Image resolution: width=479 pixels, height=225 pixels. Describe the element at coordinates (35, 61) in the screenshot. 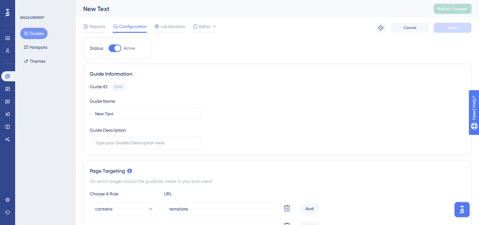

I see `button: Themes` at that location.